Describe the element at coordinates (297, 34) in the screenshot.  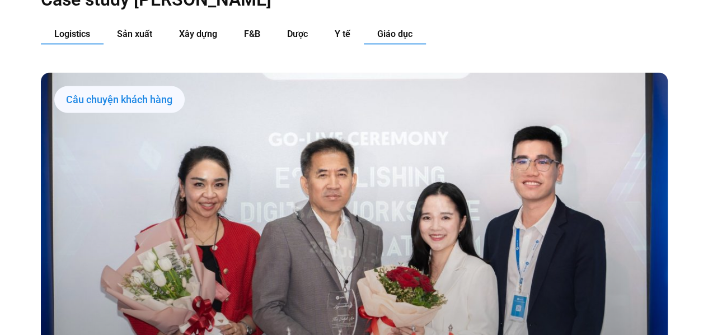
I see `span: Dược` at that location.